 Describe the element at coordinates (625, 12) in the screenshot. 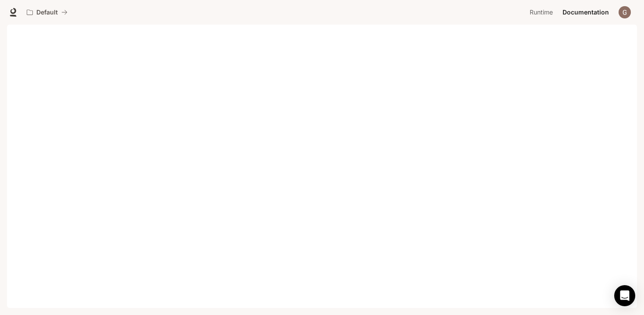

I see `button: User avatar` at that location.